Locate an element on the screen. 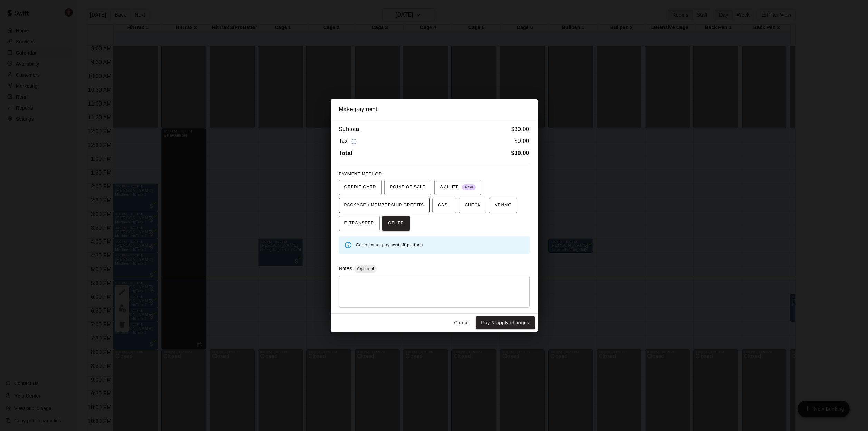 This screenshot has height=431, width=868. button: PACKAGE / MEMBERSHIP CREDITS is located at coordinates (384, 205).